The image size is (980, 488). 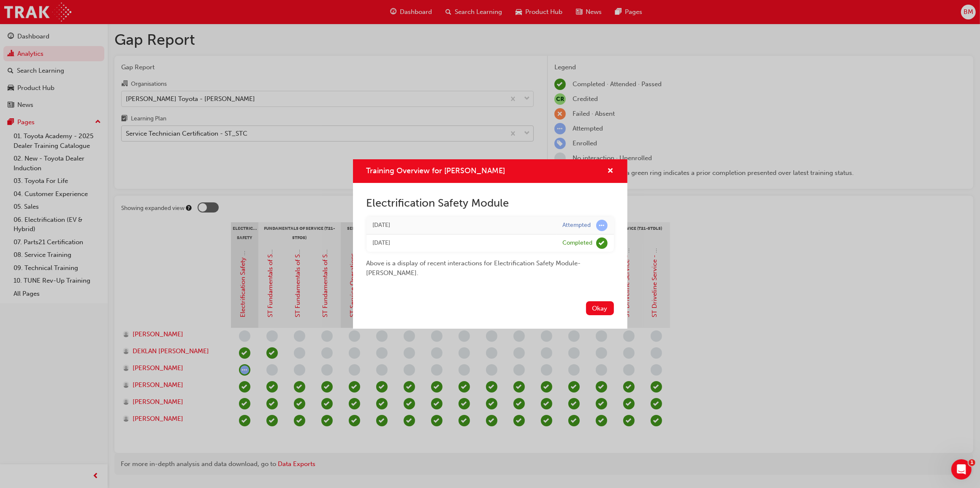 I want to click on button: Okay, so click(x=600, y=308).